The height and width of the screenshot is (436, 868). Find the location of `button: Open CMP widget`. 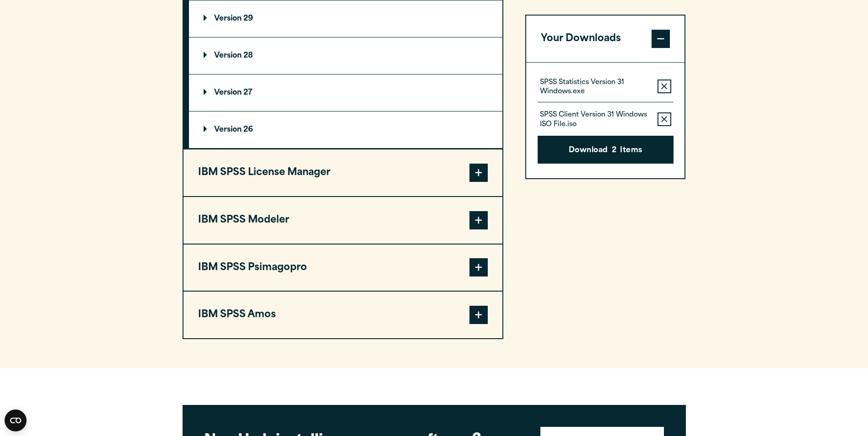

button: Open CMP widget is located at coordinates (16, 421).